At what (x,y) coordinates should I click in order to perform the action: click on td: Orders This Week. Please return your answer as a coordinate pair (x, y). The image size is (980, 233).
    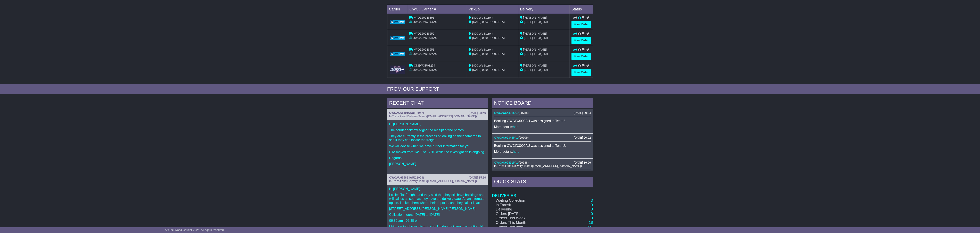
    Looking at the image, I should click on (523, 219).